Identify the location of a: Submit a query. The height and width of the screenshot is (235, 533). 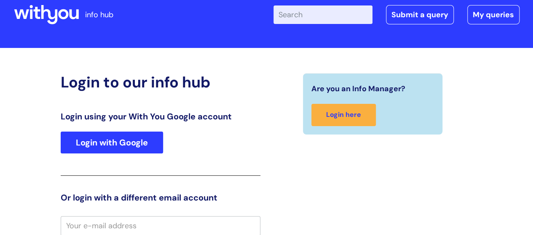
(420, 15).